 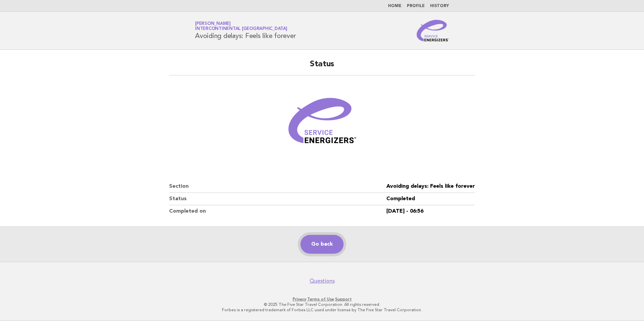 What do you see at coordinates (430, 199) in the screenshot?
I see `dd: Completed` at bounding box center [430, 199].